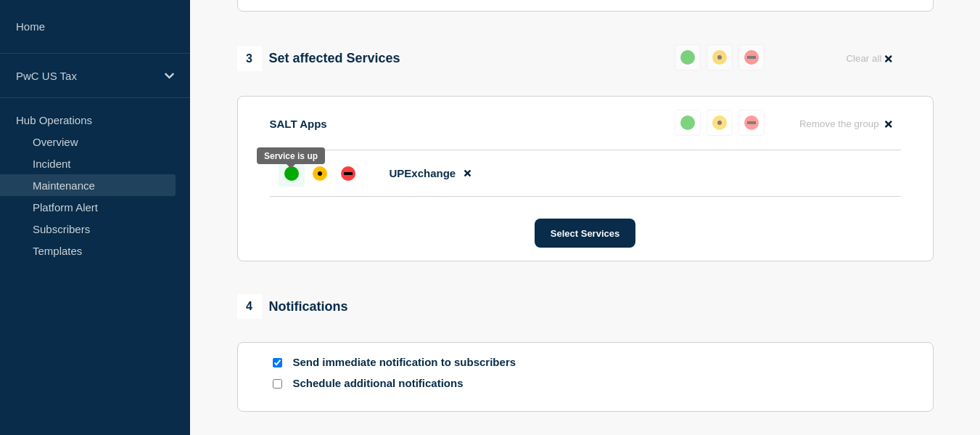 The image size is (980, 435). I want to click on span: Remove the group, so click(840, 123).